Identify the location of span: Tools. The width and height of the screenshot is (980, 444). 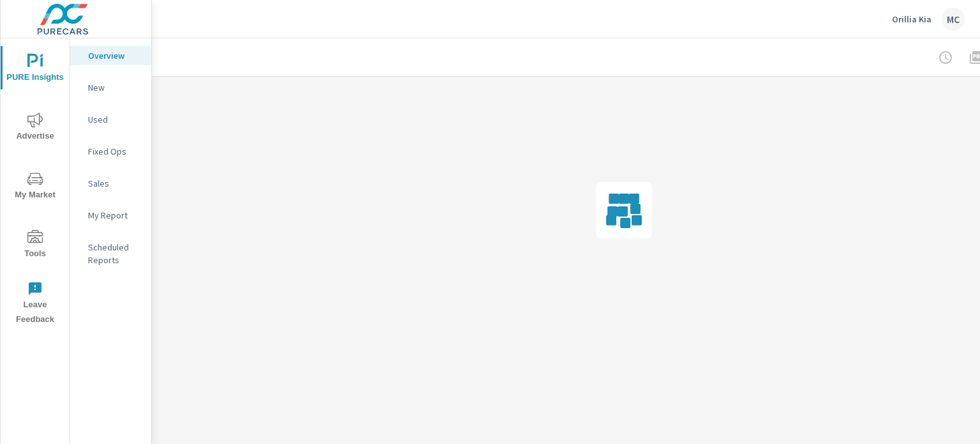
(35, 245).